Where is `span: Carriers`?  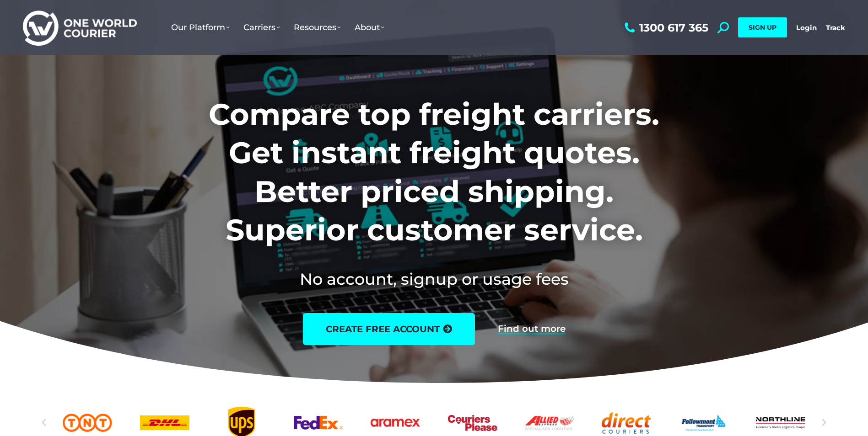 span: Carriers is located at coordinates (262, 27).